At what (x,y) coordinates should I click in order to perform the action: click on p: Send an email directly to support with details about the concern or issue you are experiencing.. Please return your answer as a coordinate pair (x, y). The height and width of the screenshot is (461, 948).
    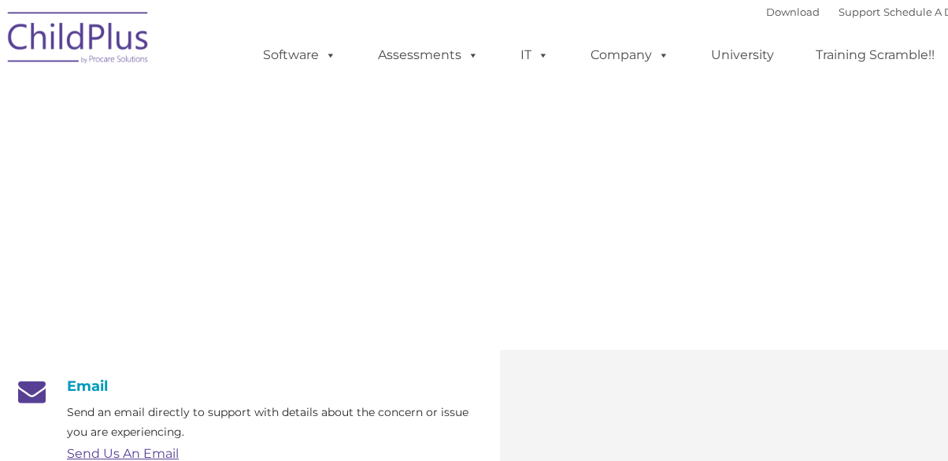
    Looking at the image, I should click on (272, 422).